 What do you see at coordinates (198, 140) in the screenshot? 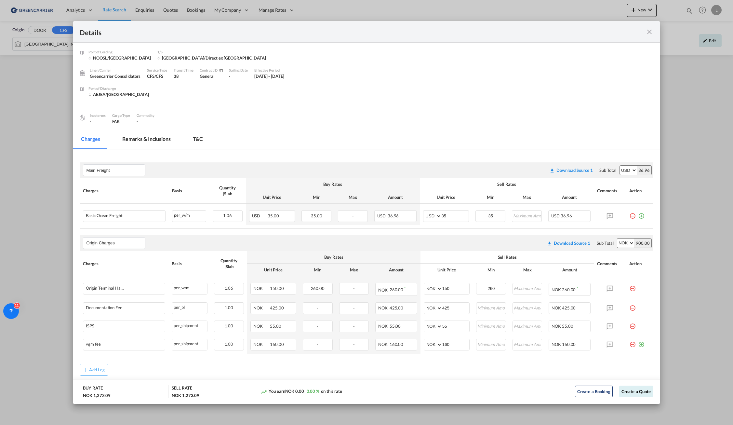
I see `md-tab-item: T&C` at bounding box center [198, 140].